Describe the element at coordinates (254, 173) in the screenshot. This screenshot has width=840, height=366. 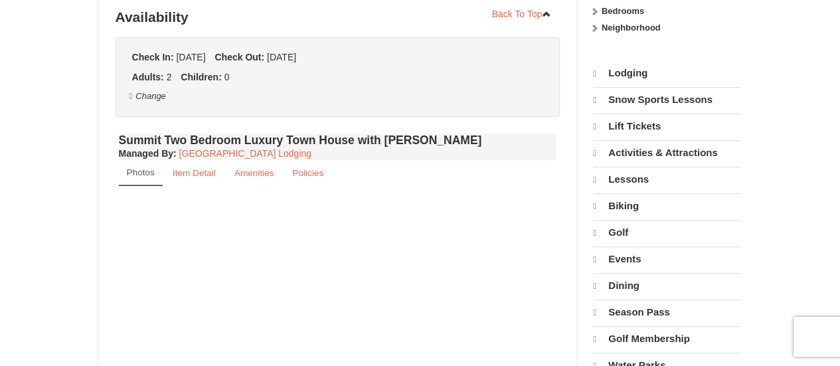
I see `a: Amenities` at that location.